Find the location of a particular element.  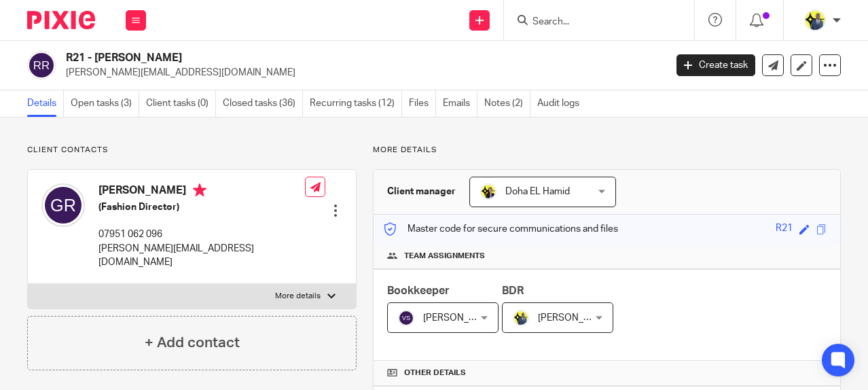

a: Audit logs is located at coordinates (562, 104).